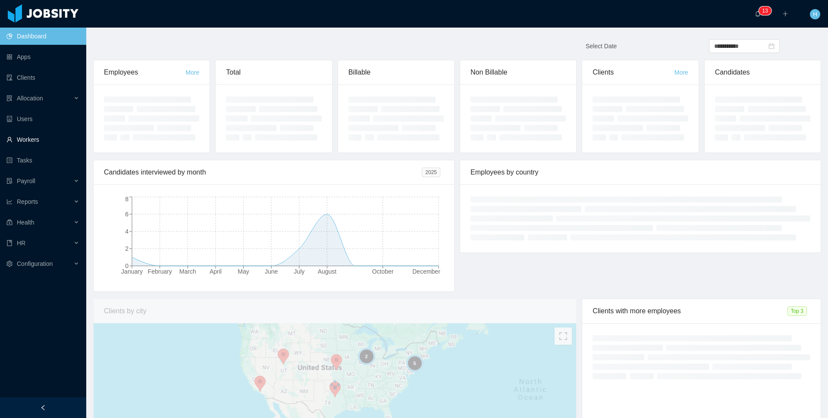  I want to click on span: Top 3, so click(797, 311).